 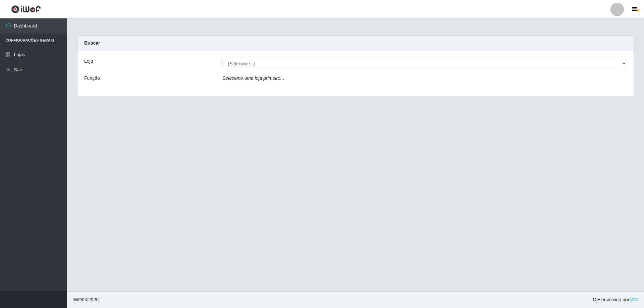 I want to click on span: © 2025 ., so click(x=86, y=300).